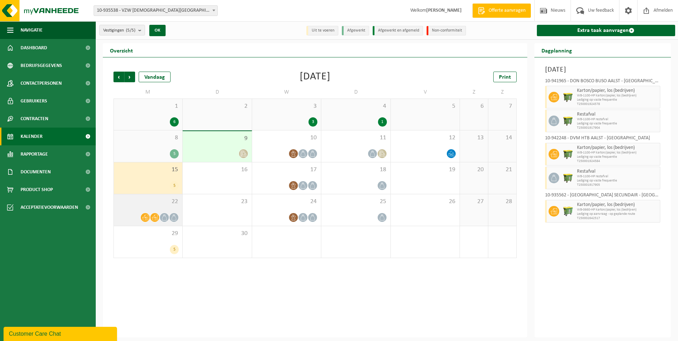 The image size is (678, 341). I want to click on span: 22, so click(148, 202).